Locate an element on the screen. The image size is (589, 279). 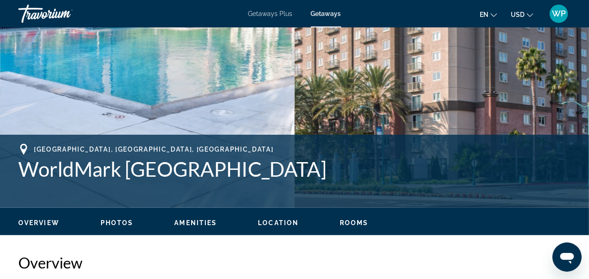
a: Travorium is located at coordinates (64, 14).